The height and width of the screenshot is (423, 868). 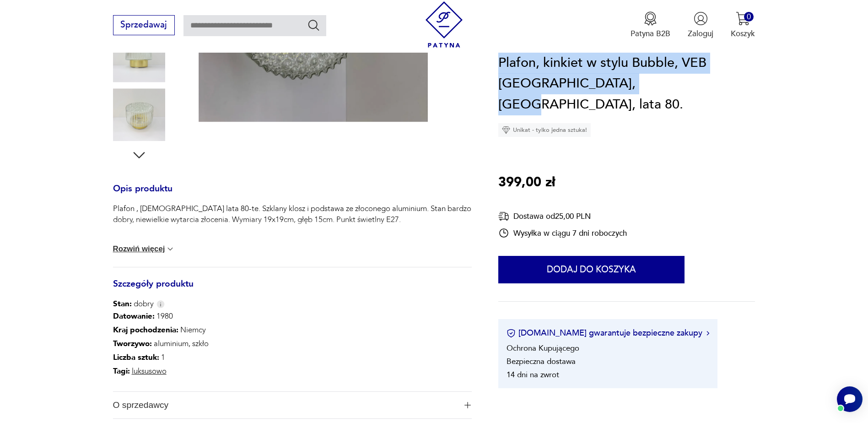 What do you see at coordinates (504, 216) in the screenshot?
I see `img: Ikona dostawy` at bounding box center [504, 216].